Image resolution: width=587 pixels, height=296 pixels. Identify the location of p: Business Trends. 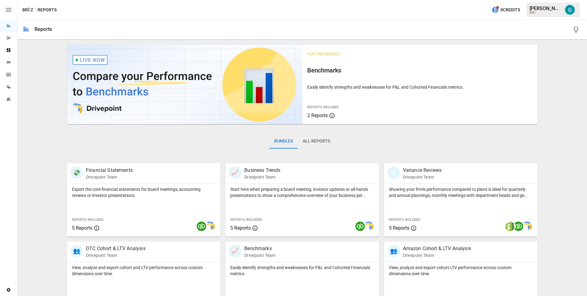
(262, 170).